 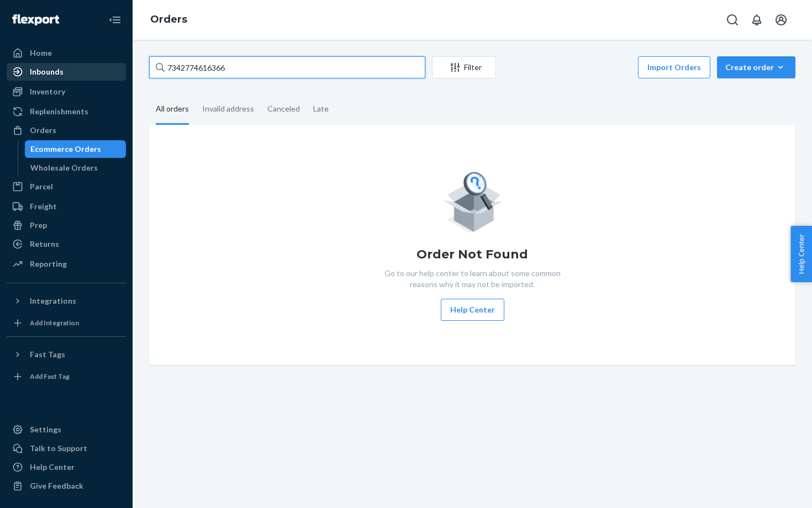 I want to click on a: Add Fast Tag, so click(x=67, y=377).